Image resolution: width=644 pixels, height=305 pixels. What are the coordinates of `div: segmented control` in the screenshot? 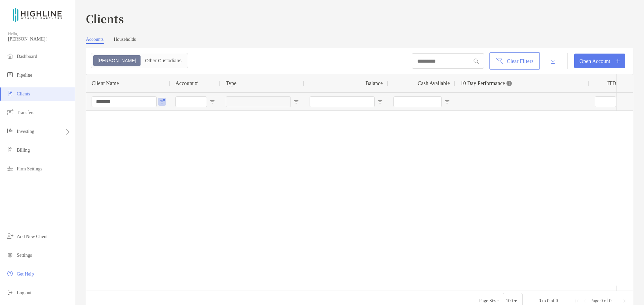 It's located at (140, 60).